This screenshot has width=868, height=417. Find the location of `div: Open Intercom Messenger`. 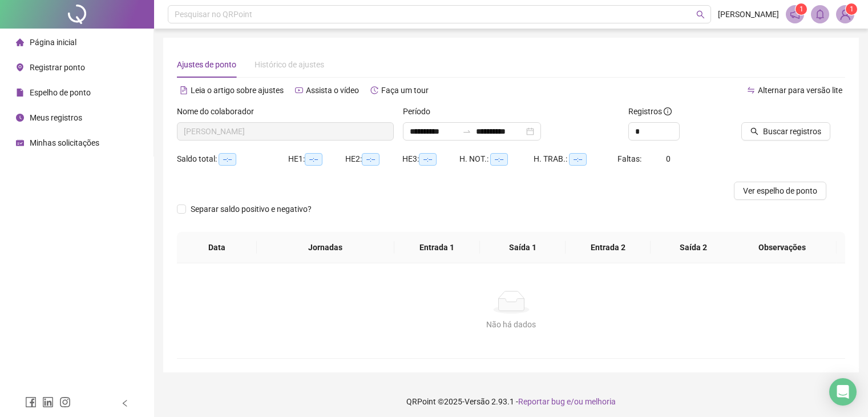

div: Open Intercom Messenger is located at coordinates (843, 392).